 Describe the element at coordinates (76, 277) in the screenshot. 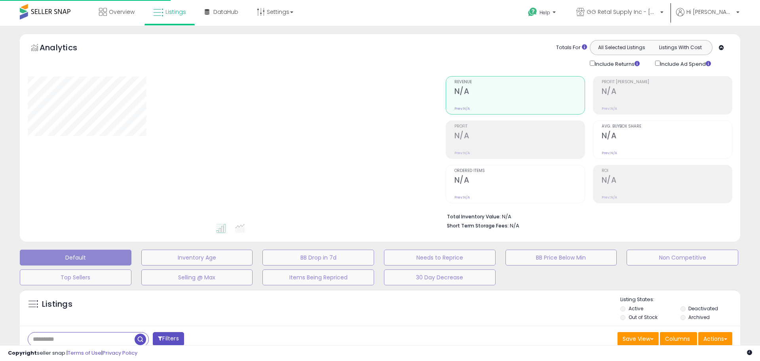

I see `button: Top Sellers` at that location.